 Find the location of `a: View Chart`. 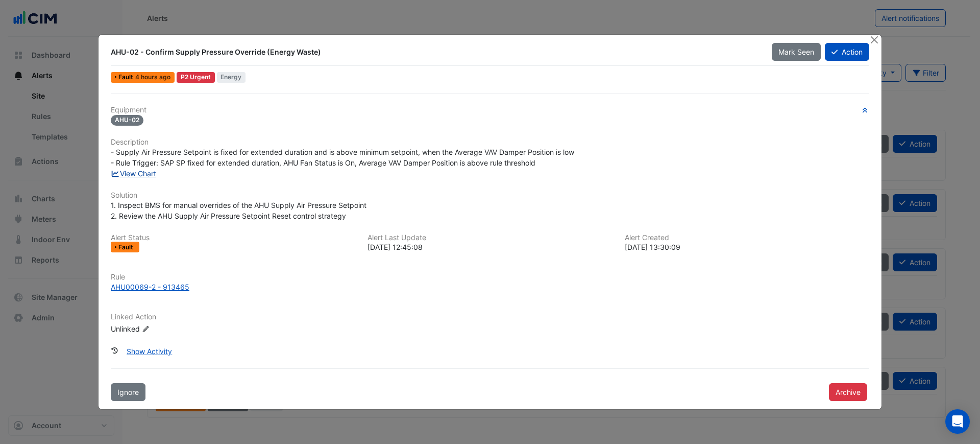

a: View Chart is located at coordinates (133, 173).